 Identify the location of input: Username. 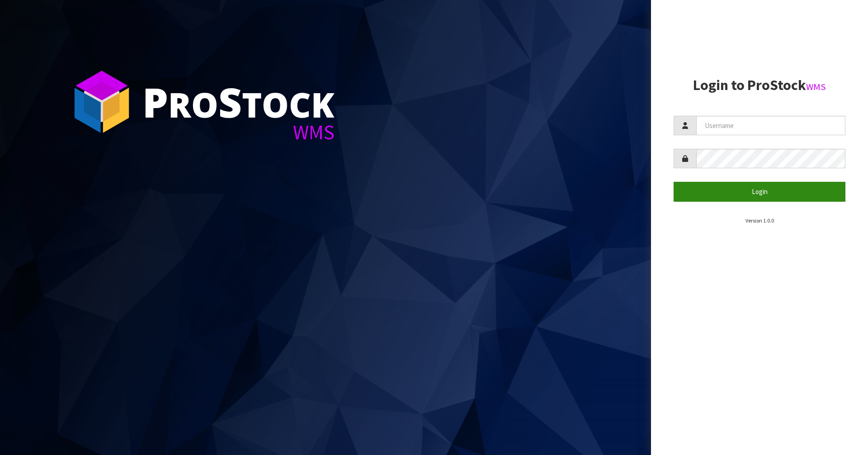
(771, 125).